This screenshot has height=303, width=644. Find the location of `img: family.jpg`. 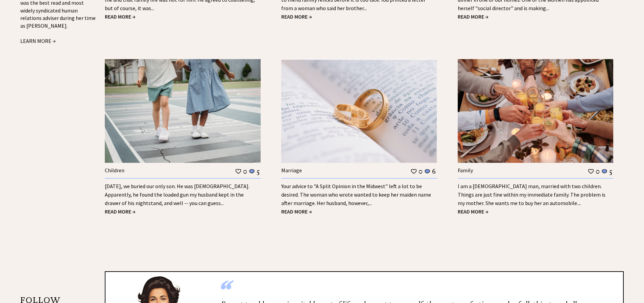

img: family.jpg is located at coordinates (535, 111).